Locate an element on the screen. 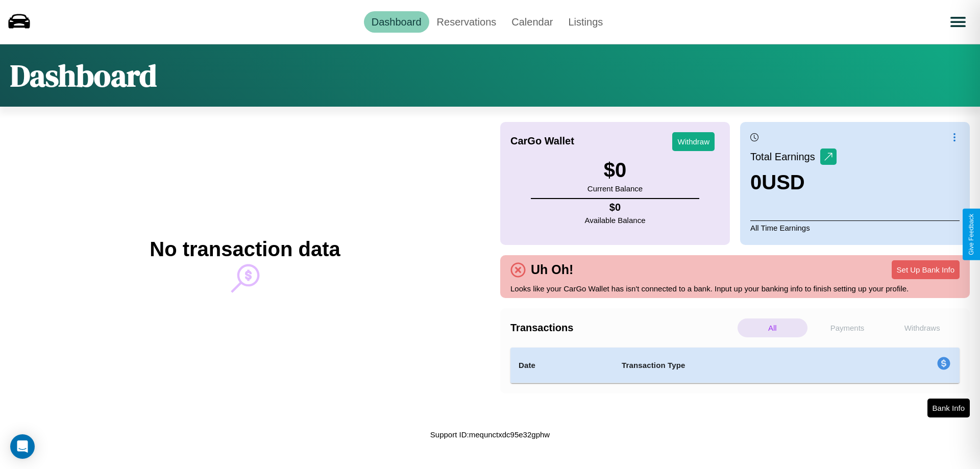  div: Open Intercom Messenger is located at coordinates (22, 447).